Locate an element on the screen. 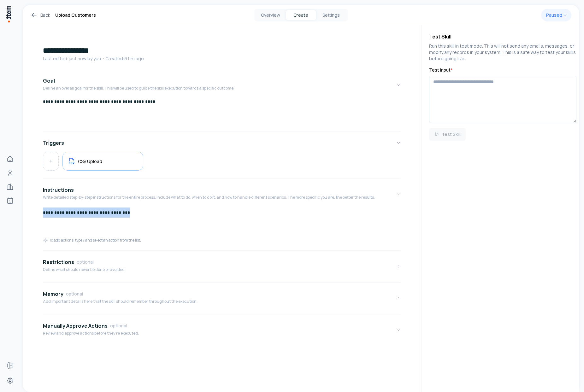 The height and width of the screenshot is (392, 584). p: Review and approve actions before they're executed. is located at coordinates (91, 333).